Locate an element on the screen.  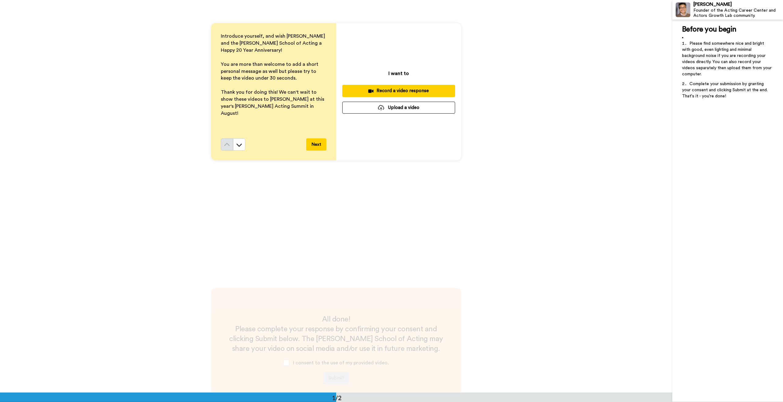
p: I want to is located at coordinates (398, 73).